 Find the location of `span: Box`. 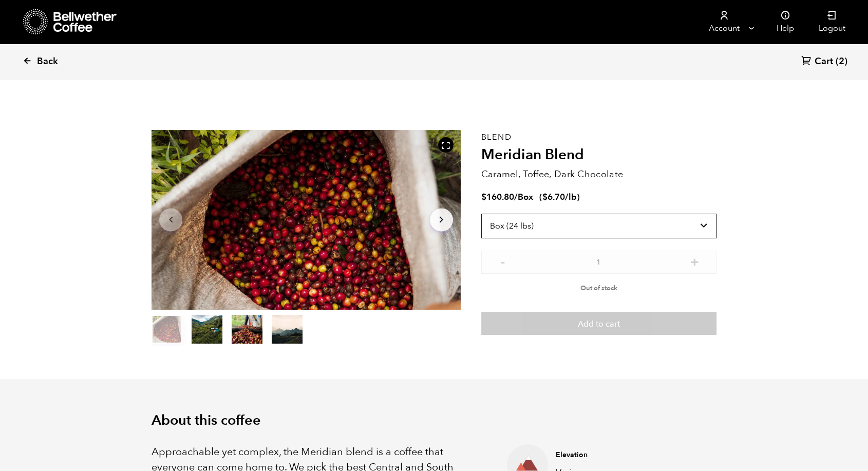

span: Box is located at coordinates (525, 197).